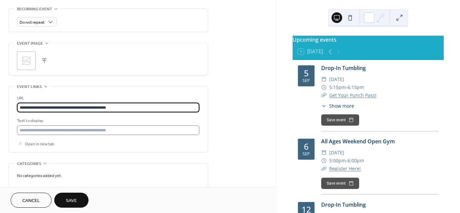  What do you see at coordinates (29, 87) in the screenshot?
I see `span: Event links` at bounding box center [29, 87].